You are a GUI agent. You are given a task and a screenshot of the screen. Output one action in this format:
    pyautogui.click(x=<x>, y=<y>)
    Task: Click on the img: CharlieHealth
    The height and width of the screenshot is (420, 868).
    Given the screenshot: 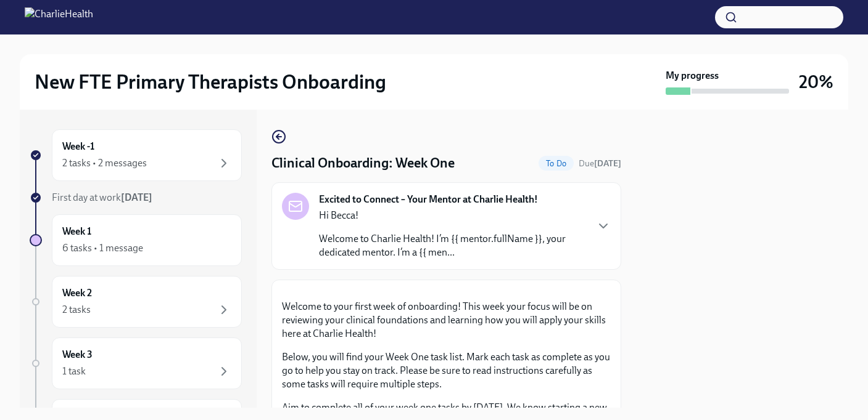 What is the action you would take?
    pyautogui.click(x=58, y=18)
    